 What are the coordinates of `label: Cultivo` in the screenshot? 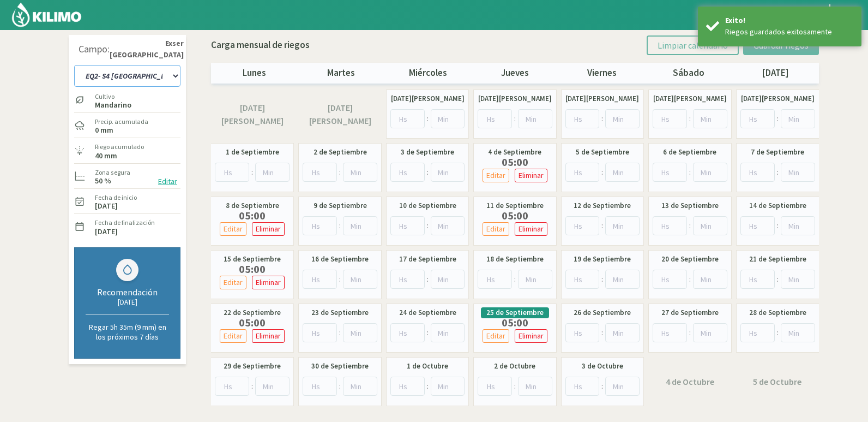 It's located at (113, 96).